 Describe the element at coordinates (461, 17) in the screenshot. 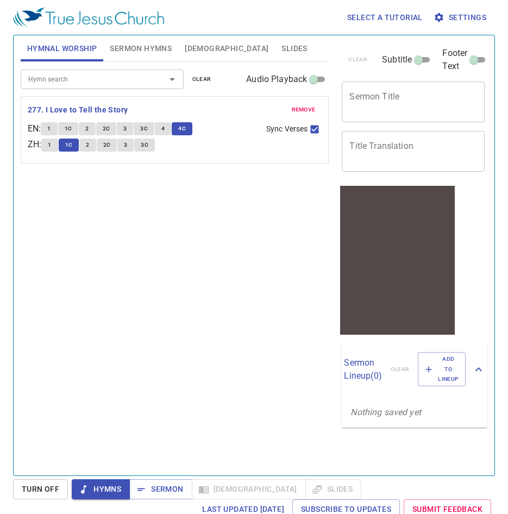

I see `span: Settings` at that location.